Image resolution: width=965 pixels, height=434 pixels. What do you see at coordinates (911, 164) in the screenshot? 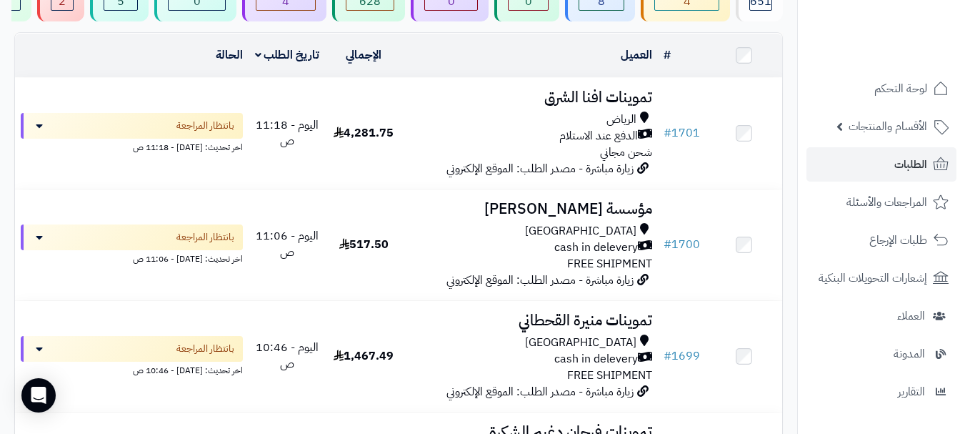
I see `span: الطلبات` at bounding box center [911, 164].